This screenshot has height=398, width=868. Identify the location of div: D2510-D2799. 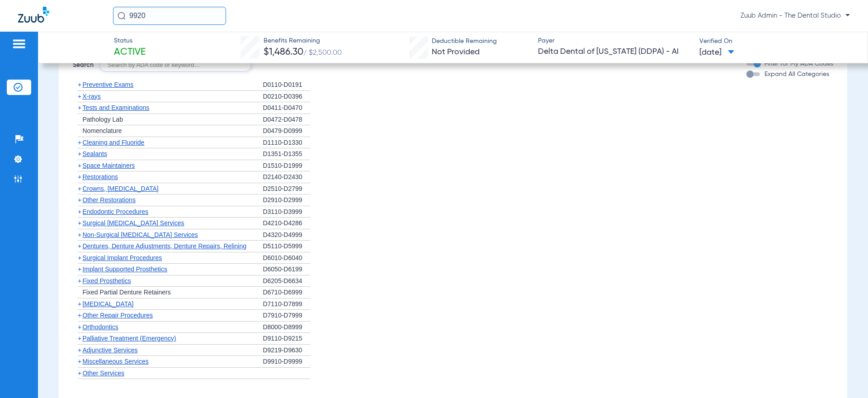
(286, 189).